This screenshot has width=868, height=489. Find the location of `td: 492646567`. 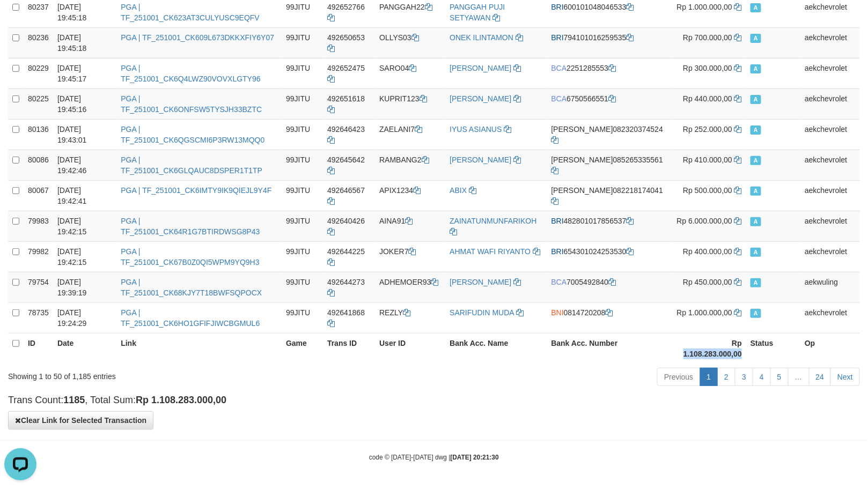

td: 492646567 is located at coordinates (348, 195).